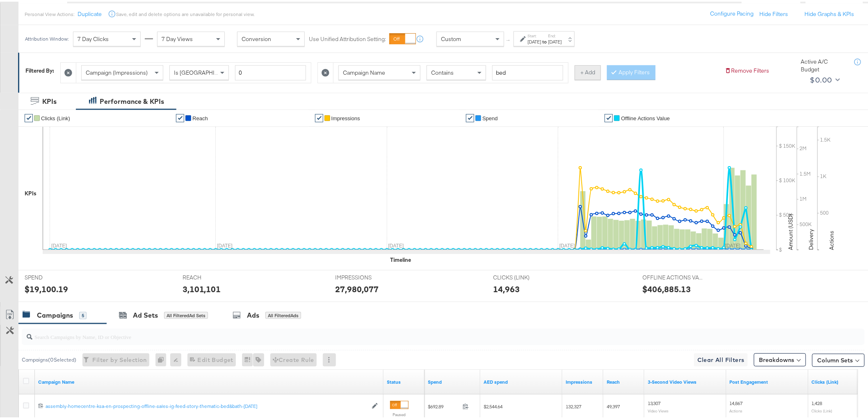 The height and width of the screenshot is (419, 868). Describe the element at coordinates (409, 332) in the screenshot. I see `input: Search Campaigns by Name, ID or Objective` at that location.